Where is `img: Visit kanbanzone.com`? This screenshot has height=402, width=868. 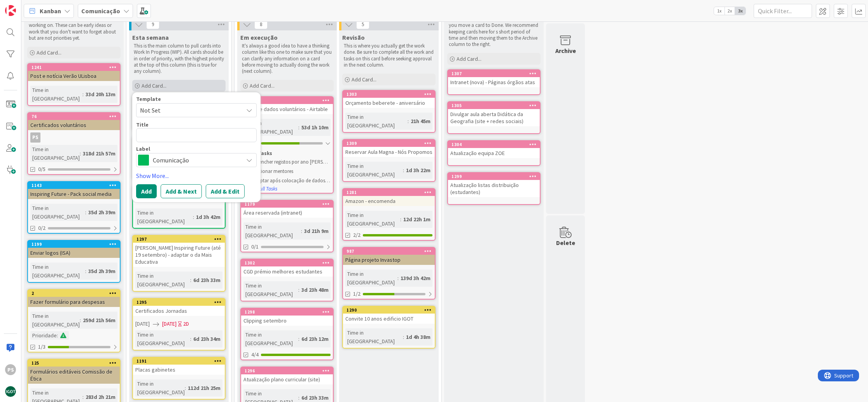 img: Visit kanbanzone.com is located at coordinates (11, 11).